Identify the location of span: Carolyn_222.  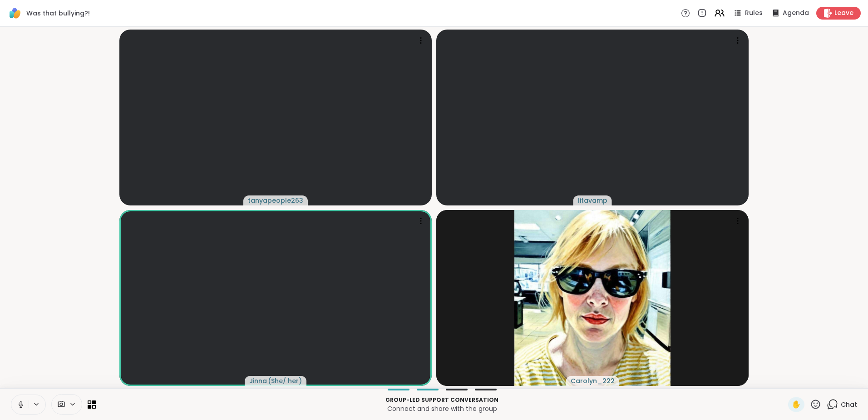
(592, 381).